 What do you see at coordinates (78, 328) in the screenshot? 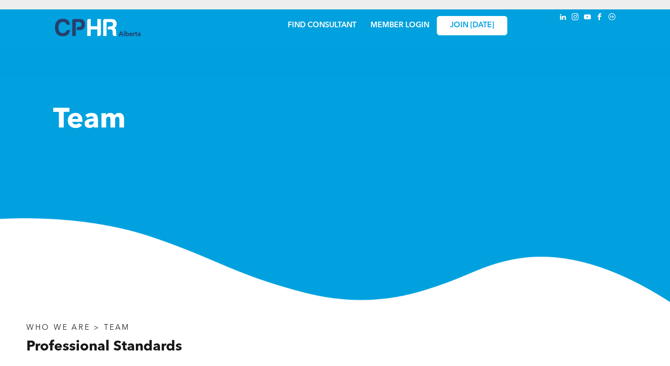
I see `span: WHO WE ARE > TEAM` at bounding box center [78, 328].